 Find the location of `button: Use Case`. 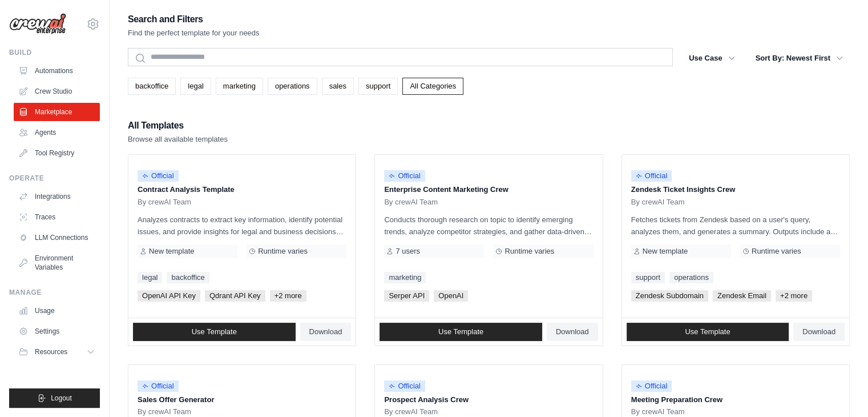

button: Use Case is located at coordinates (712, 58).